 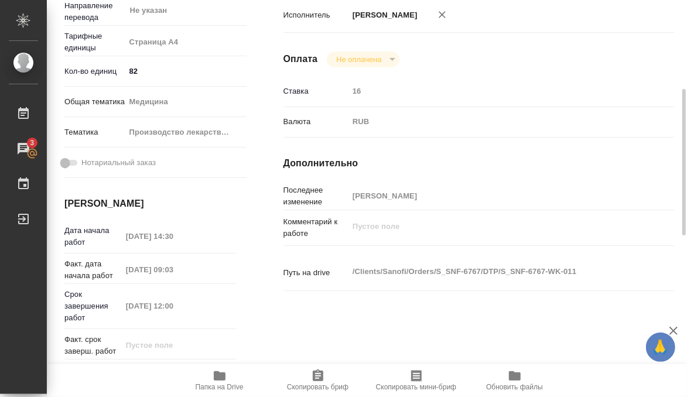 I want to click on p: Комментарий к работе, so click(x=316, y=228).